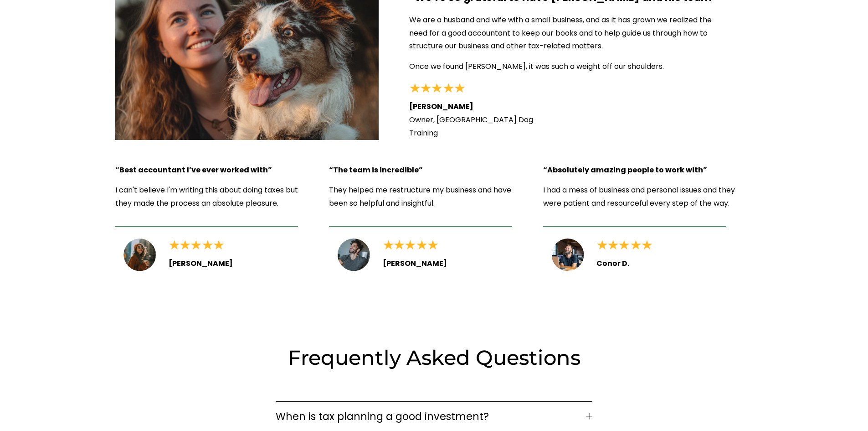  I want to click on strong: Conor D., so click(613, 263).